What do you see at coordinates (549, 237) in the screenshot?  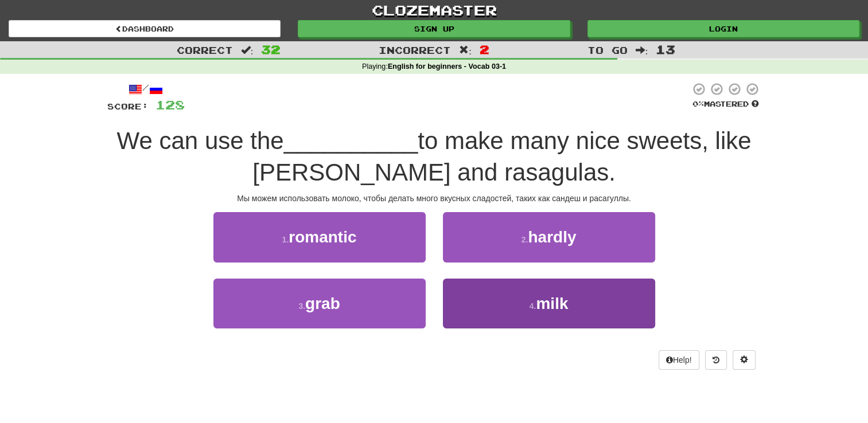 I see `button: 2.hardly` at bounding box center [549, 237].